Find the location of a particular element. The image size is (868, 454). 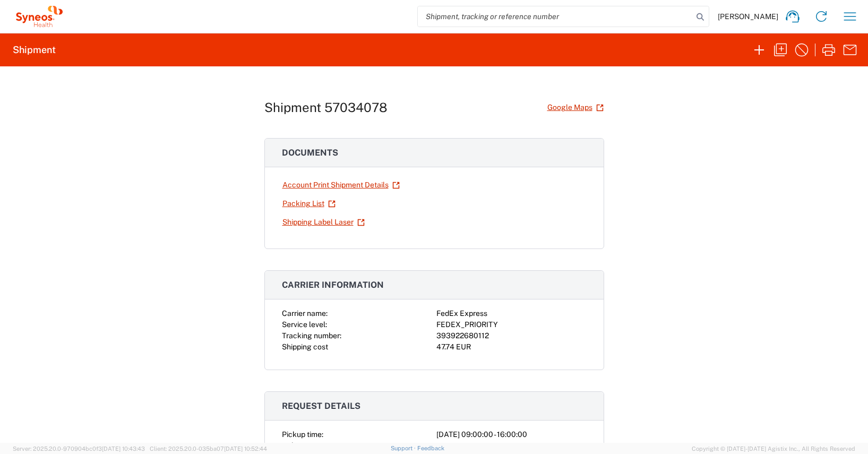

span: Shipping cost is located at coordinates (305, 346).